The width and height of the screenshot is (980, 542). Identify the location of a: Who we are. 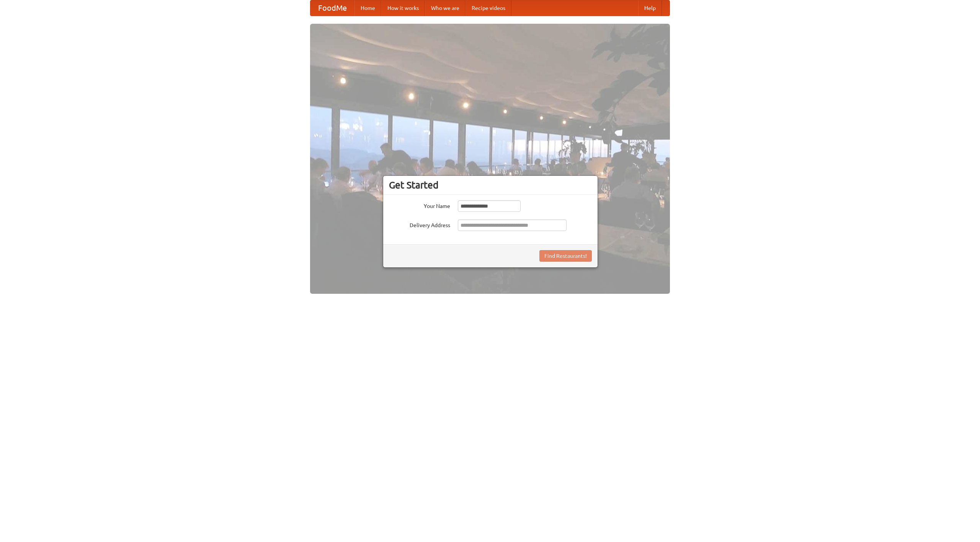
(445, 8).